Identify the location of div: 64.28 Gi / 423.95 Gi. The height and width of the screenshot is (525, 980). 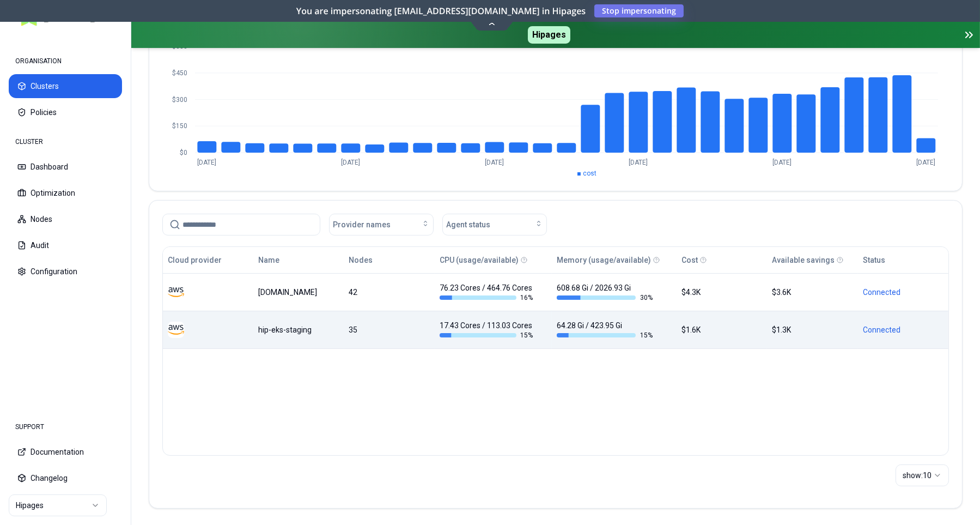
(605, 330).